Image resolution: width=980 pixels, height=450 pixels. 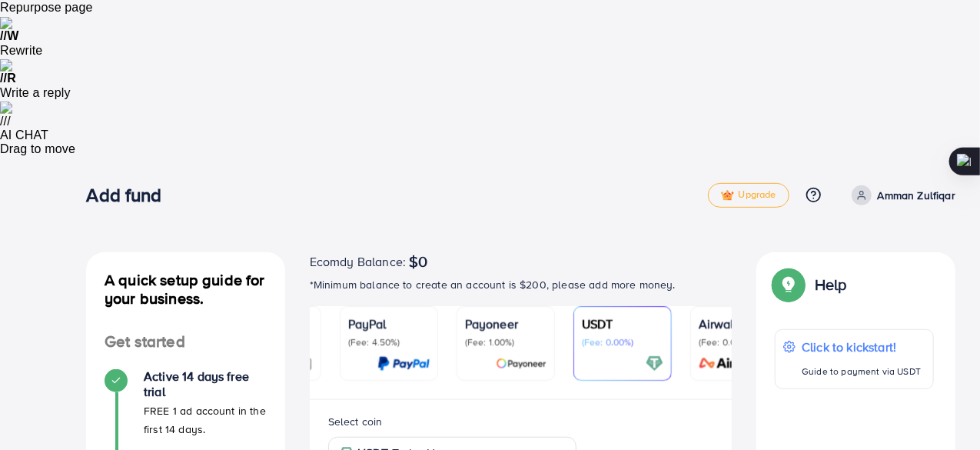 What do you see at coordinates (506, 324) in the screenshot?
I see `p: Payoneer` at bounding box center [506, 324].